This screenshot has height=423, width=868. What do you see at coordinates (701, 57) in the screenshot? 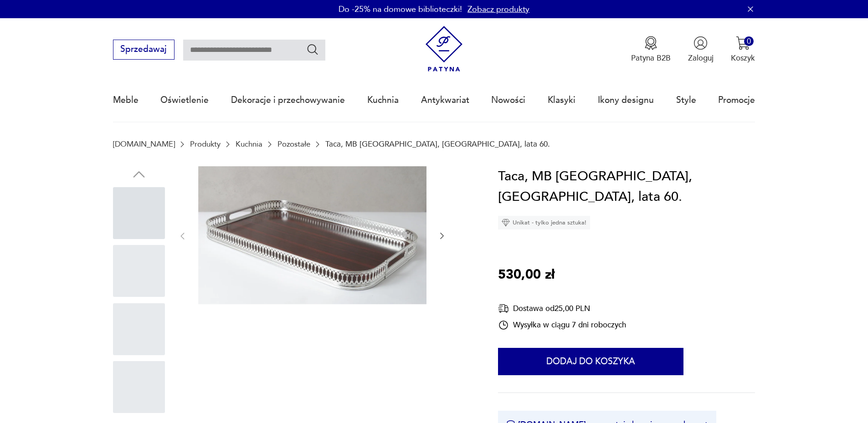
I see `p: Zaloguj` at bounding box center [701, 57].